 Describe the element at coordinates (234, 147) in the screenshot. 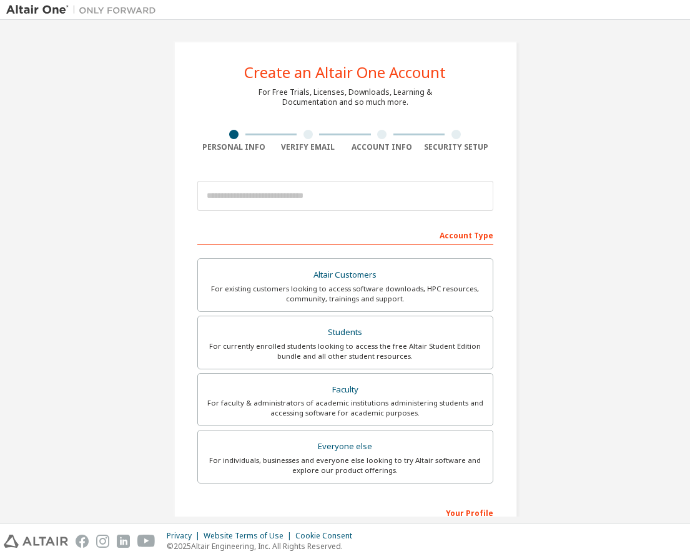

I see `div: Personal Info` at that location.